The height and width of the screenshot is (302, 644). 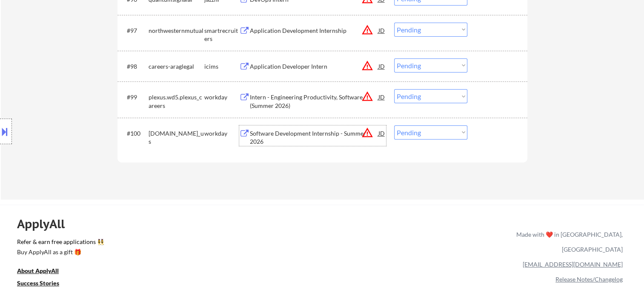 I want to click on div: Buy ApplyAll as a gift 🎁, so click(x=59, y=252).